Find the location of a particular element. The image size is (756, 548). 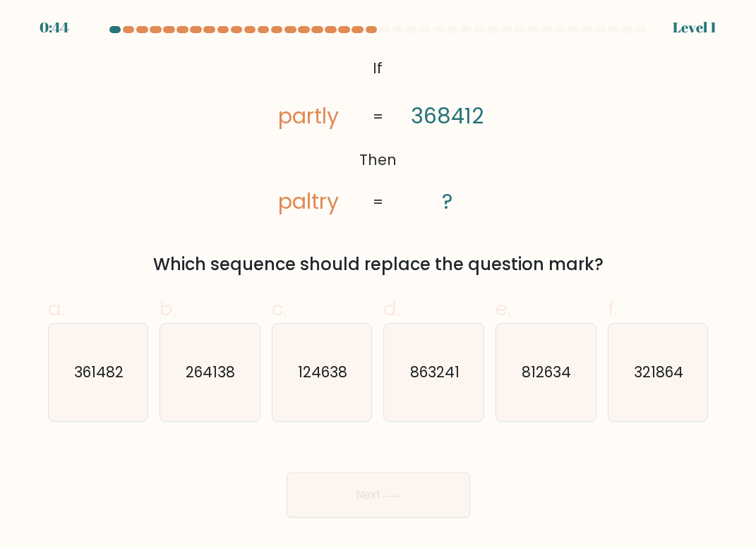

text: 321864 is located at coordinates (658, 372).